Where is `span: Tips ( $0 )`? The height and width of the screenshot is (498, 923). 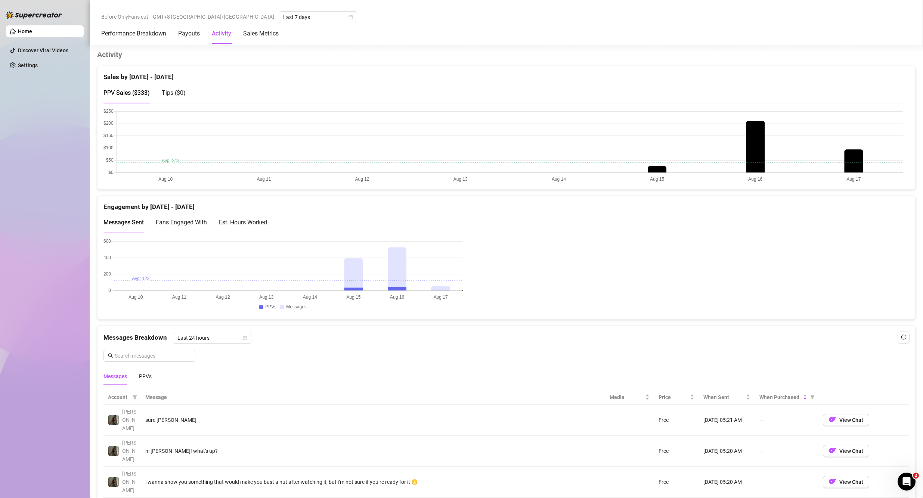
span: Tips ( $0 ) is located at coordinates (174, 93).